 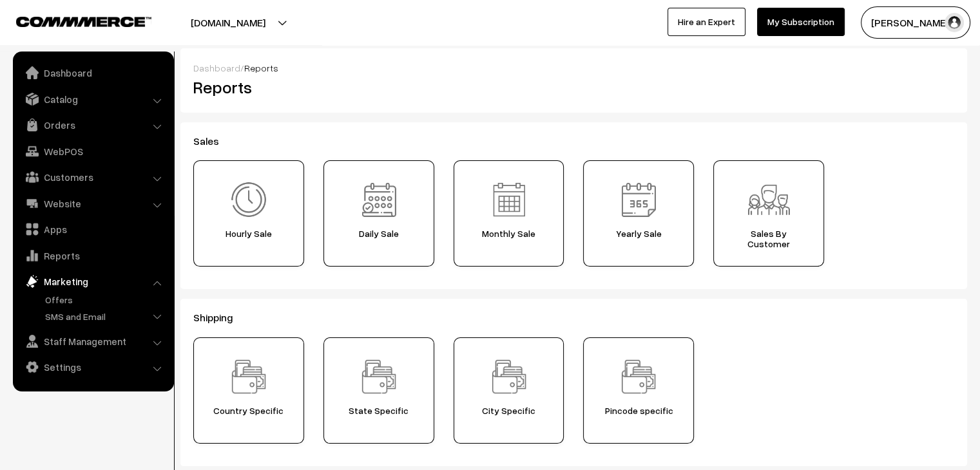 I want to click on span: Shipping, so click(x=220, y=318).